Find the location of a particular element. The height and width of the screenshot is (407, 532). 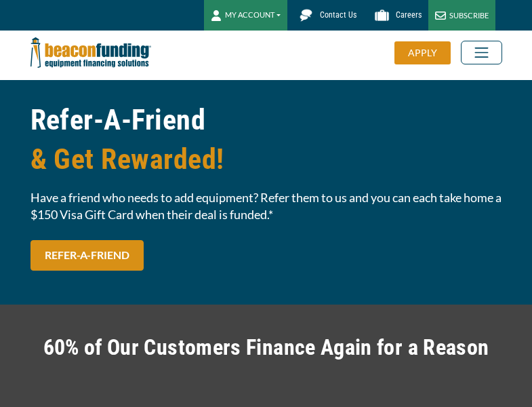

button: Toggle navigation is located at coordinates (481, 53).